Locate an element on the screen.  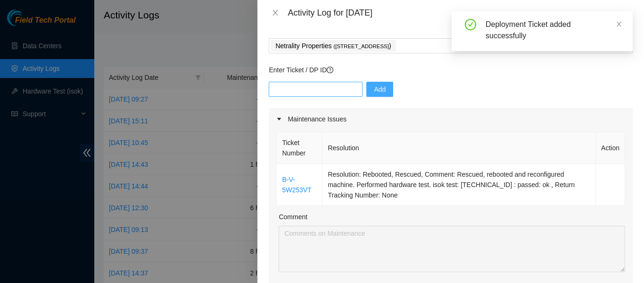
span: question-circle is located at coordinates (330, 70).